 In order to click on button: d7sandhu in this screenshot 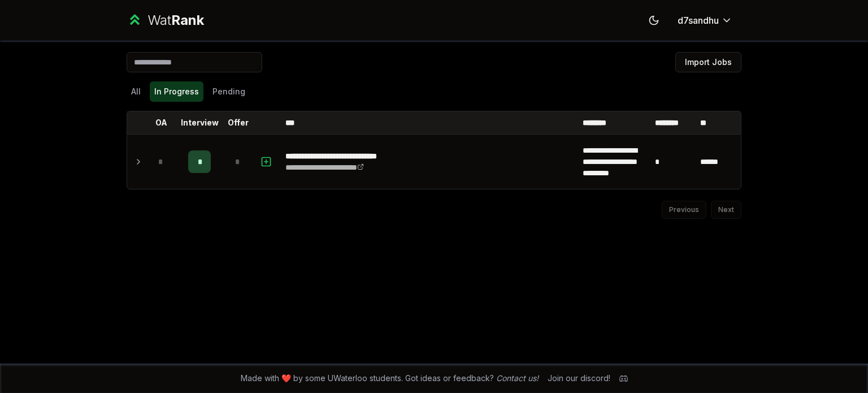, I will do `click(705, 20)`.